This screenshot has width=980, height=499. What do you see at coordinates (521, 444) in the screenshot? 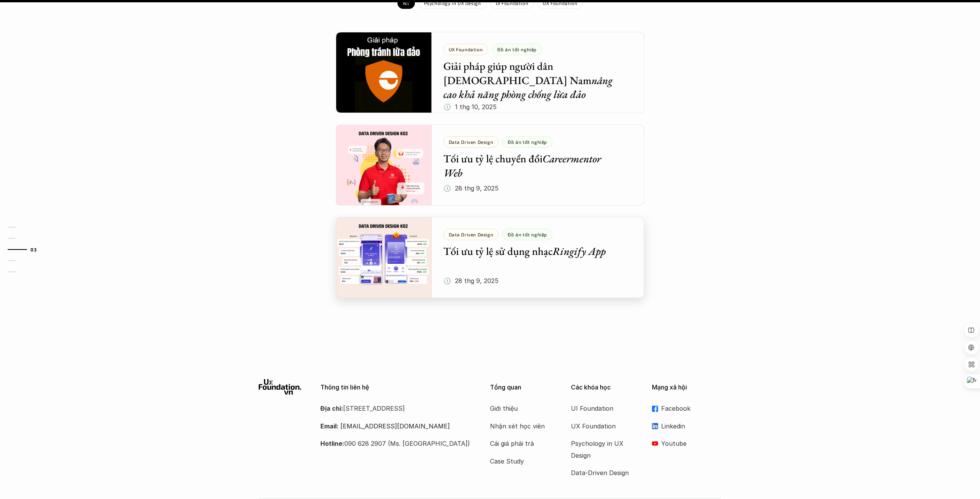
I see `p: Cái giá phải trả` at bounding box center [521, 444].